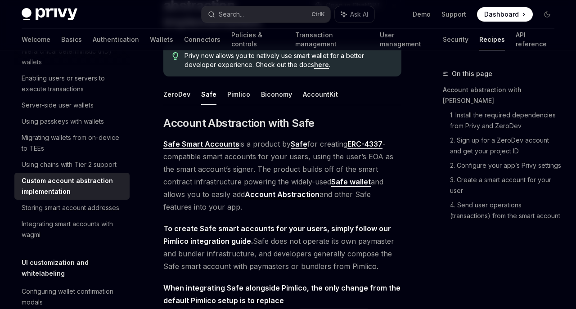  What do you see at coordinates (36, 40) in the screenshot?
I see `a: Welcome` at bounding box center [36, 40].